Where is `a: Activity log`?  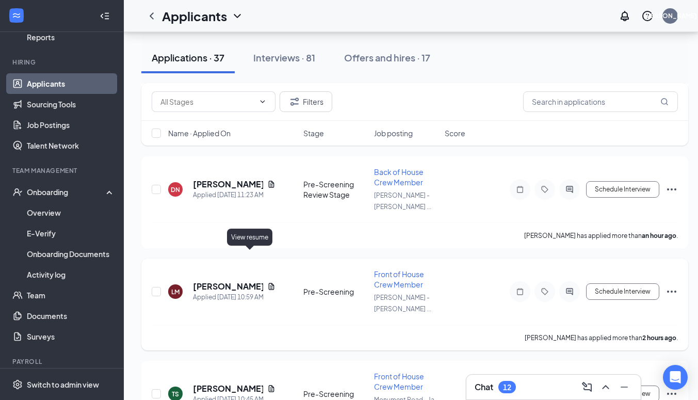 a: Activity log is located at coordinates (71, 274).